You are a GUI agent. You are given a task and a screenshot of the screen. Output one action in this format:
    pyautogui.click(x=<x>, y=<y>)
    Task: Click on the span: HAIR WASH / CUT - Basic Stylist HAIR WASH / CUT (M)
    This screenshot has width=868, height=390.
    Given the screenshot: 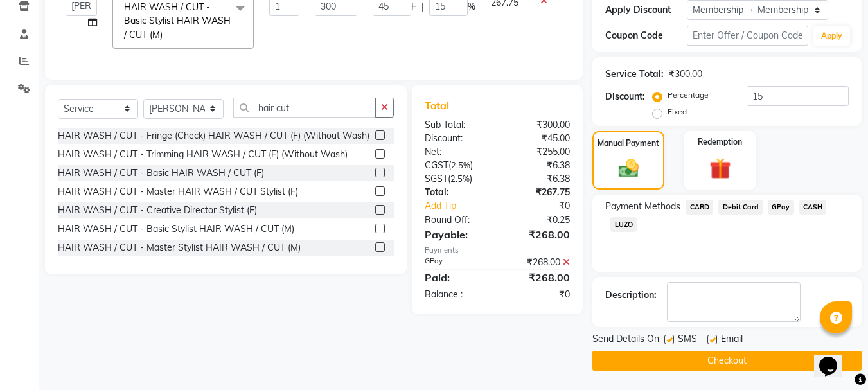 What is the action you would take?
    pyautogui.click(x=178, y=20)
    